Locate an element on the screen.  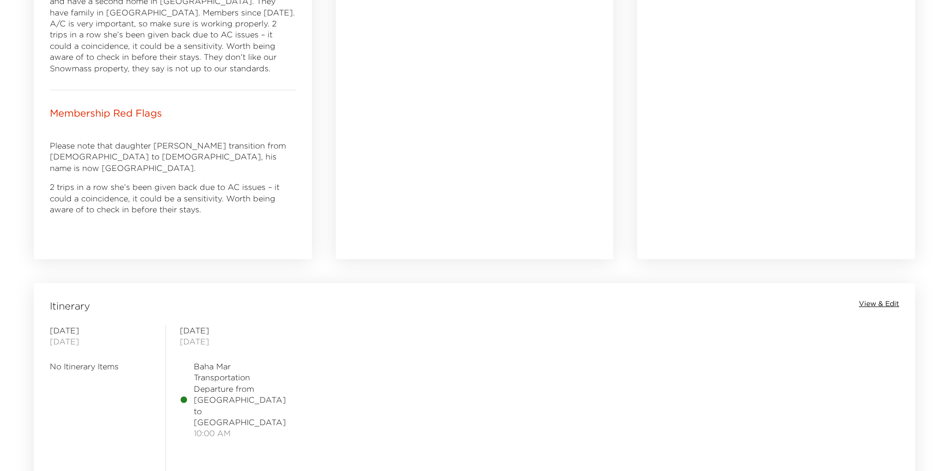
button: View & Edit is located at coordinates (879, 304).